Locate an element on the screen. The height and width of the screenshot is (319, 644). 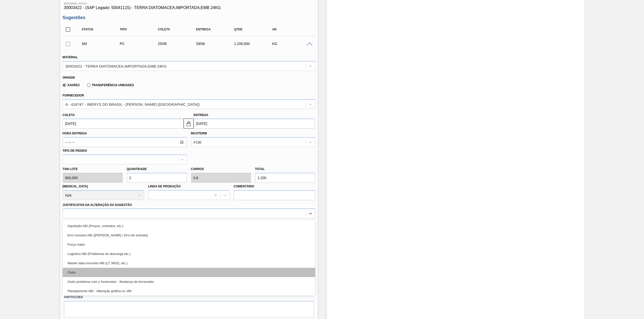
label: Tipo de pedido is located at coordinates (75, 151).